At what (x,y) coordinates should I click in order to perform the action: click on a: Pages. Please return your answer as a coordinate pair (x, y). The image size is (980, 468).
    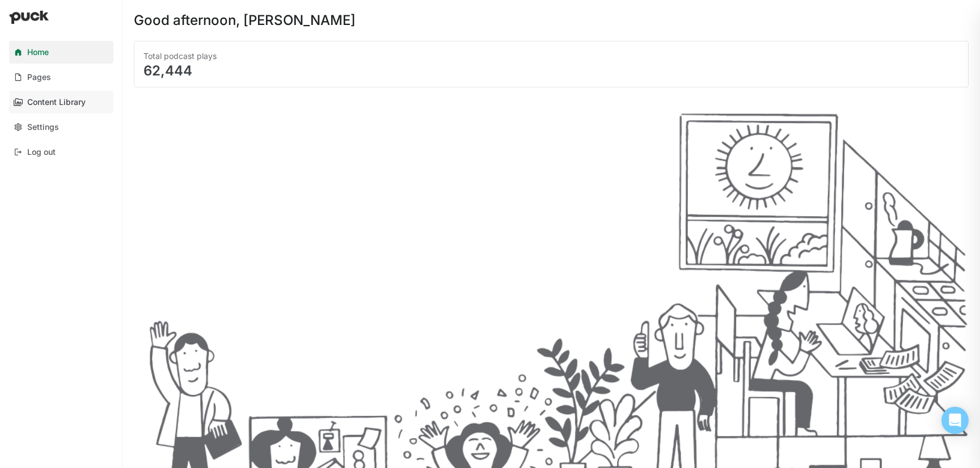
    Looking at the image, I should click on (61, 77).